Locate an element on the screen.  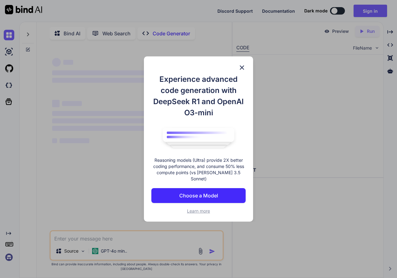
p: Choose a Model is located at coordinates (198, 196).